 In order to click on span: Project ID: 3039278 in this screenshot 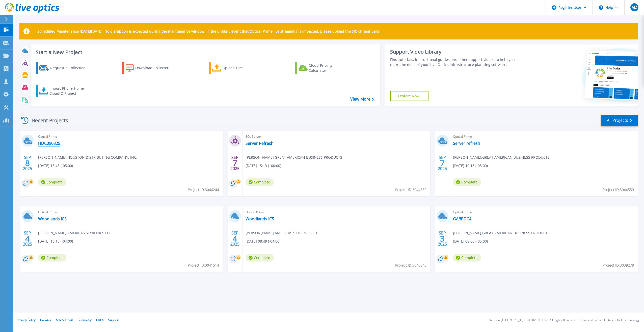, I will do `click(618, 265)`.